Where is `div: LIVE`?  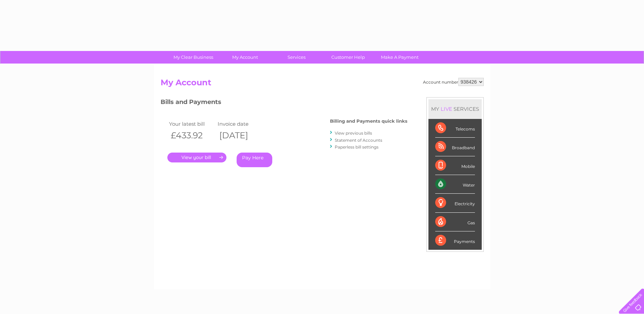 div: LIVE is located at coordinates (446, 109).